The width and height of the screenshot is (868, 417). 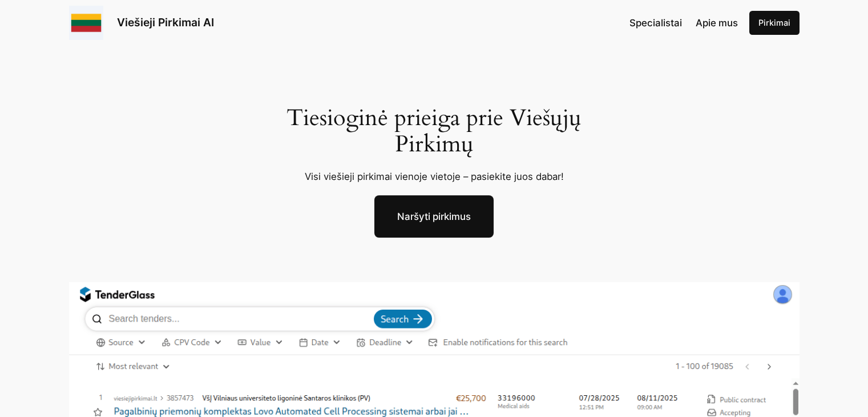 What do you see at coordinates (165, 22) in the screenshot?
I see `a: Viešieji Pirkimai AI` at bounding box center [165, 22].